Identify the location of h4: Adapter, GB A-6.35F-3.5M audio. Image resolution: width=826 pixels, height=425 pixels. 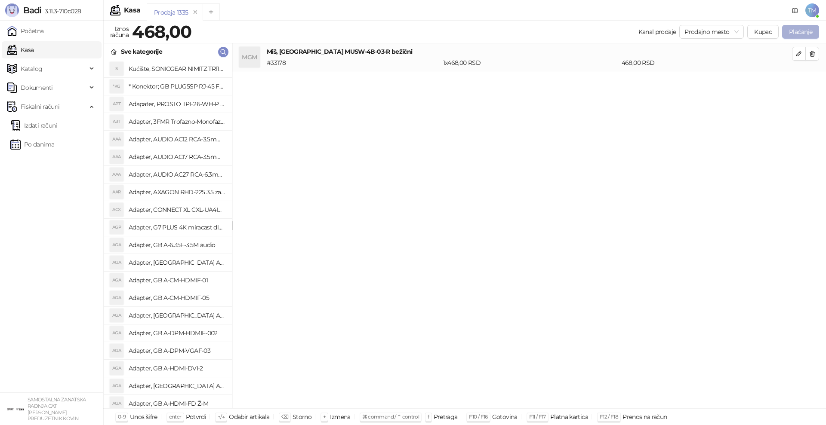
(177, 245).